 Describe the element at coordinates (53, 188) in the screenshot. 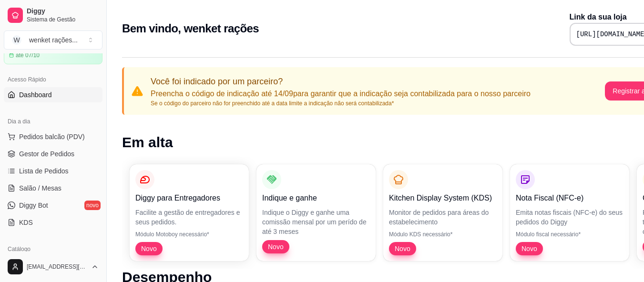

I see `a: Salão / Mesas` at that location.